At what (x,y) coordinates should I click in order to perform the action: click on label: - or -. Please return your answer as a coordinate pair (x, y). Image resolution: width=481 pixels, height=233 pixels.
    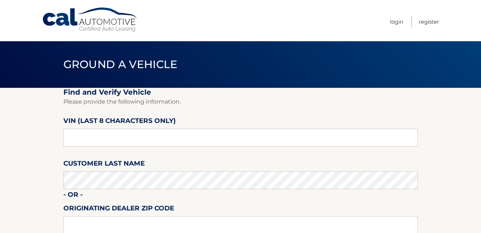
    Looking at the image, I should click on (73, 196).